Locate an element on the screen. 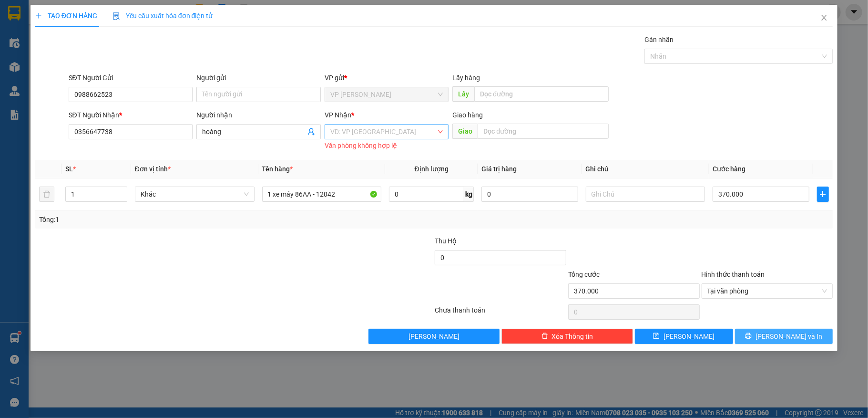  input: 0 is located at coordinates (530, 194).